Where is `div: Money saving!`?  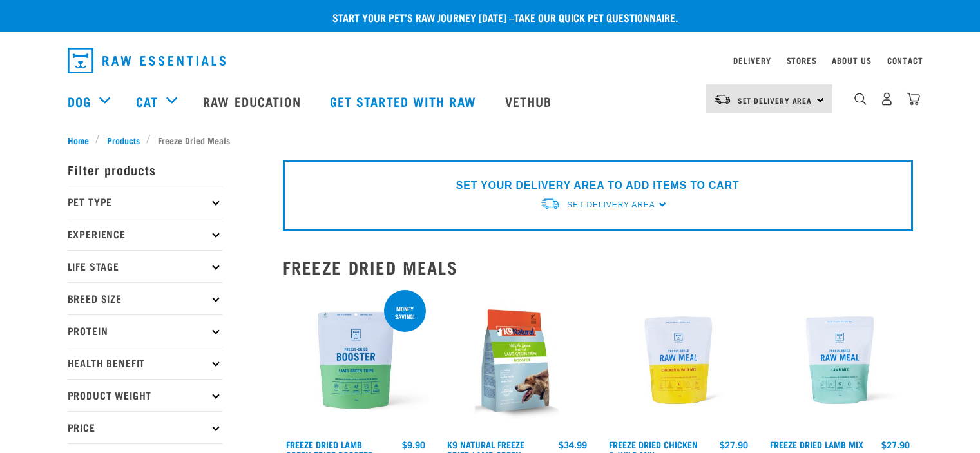
div: Money saving! is located at coordinates (405, 313).